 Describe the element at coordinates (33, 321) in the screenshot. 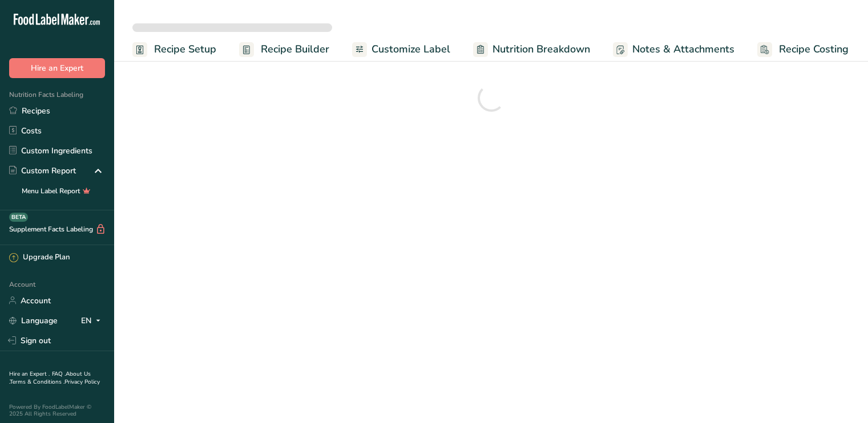

I see `a: Language` at that location.